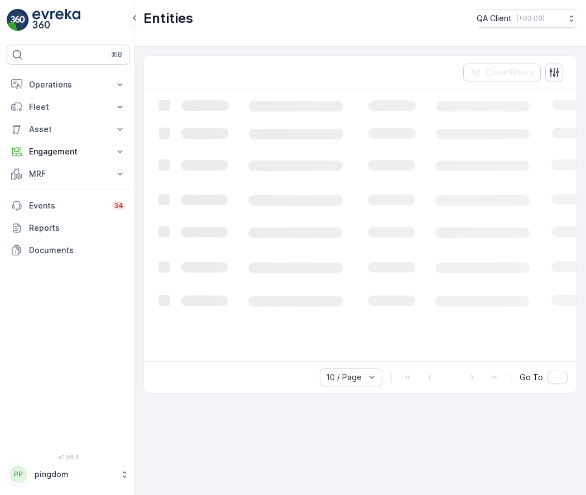 The width and height of the screenshot is (586, 495). Describe the element at coordinates (168, 18) in the screenshot. I see `p: Entities` at that location.